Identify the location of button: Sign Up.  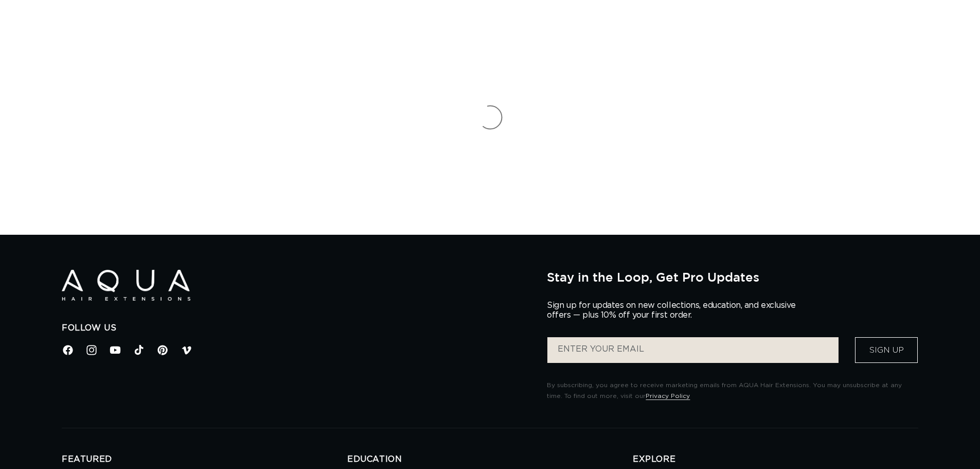
(886, 350).